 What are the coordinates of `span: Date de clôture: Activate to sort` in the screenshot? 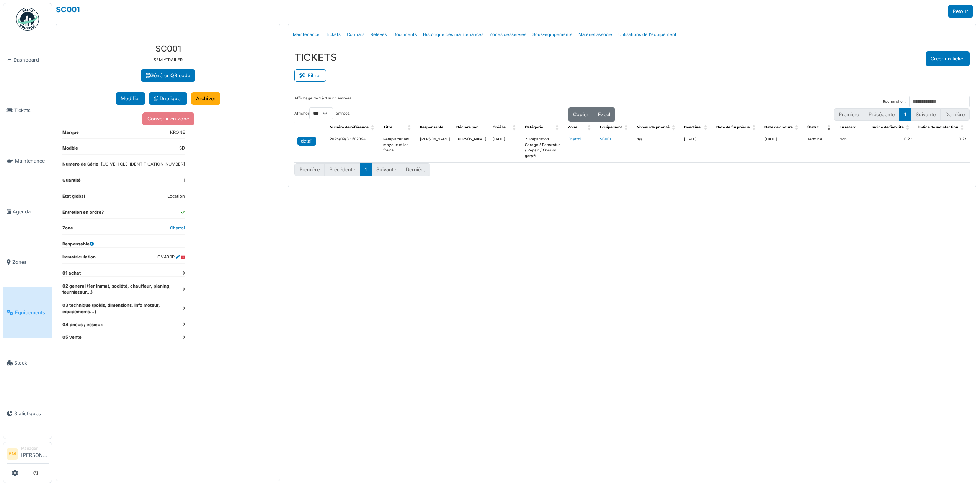 It's located at (798, 127).